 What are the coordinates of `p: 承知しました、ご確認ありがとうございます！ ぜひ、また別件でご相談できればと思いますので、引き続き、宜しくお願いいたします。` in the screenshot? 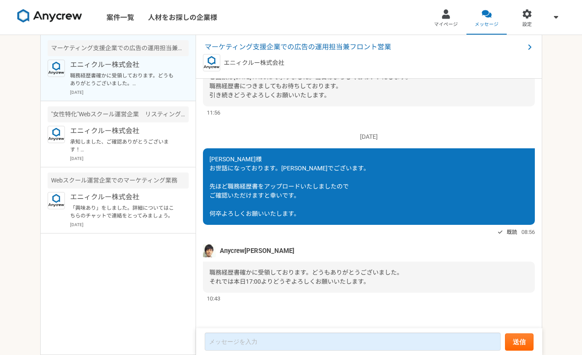 It's located at (123, 146).